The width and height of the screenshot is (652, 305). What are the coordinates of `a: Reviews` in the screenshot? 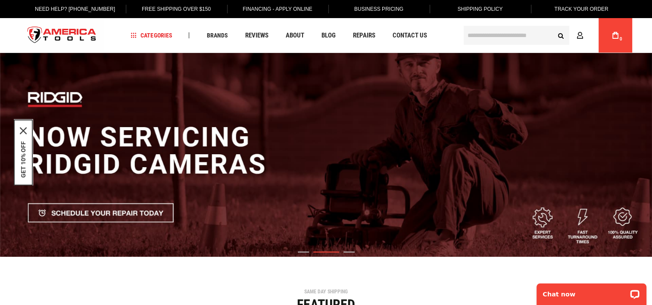 It's located at (257, 35).